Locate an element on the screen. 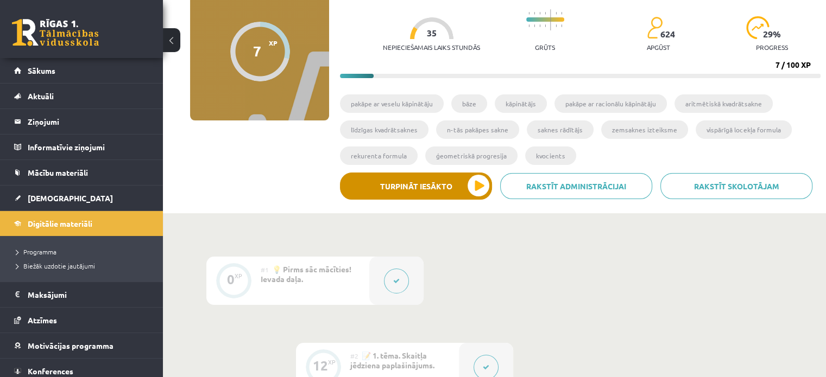 This screenshot has width=826, height=377. li: vispārīgā locekļa formula is located at coordinates (744, 130).